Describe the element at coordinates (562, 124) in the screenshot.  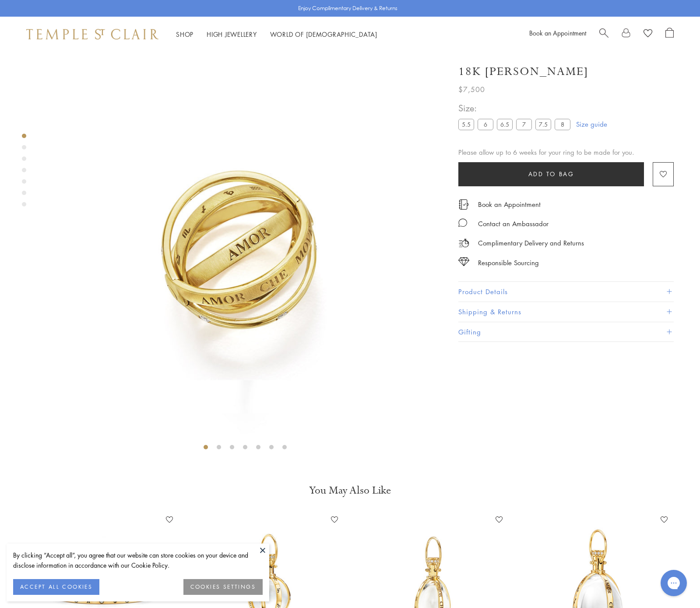
I see `label: 8` at that location.